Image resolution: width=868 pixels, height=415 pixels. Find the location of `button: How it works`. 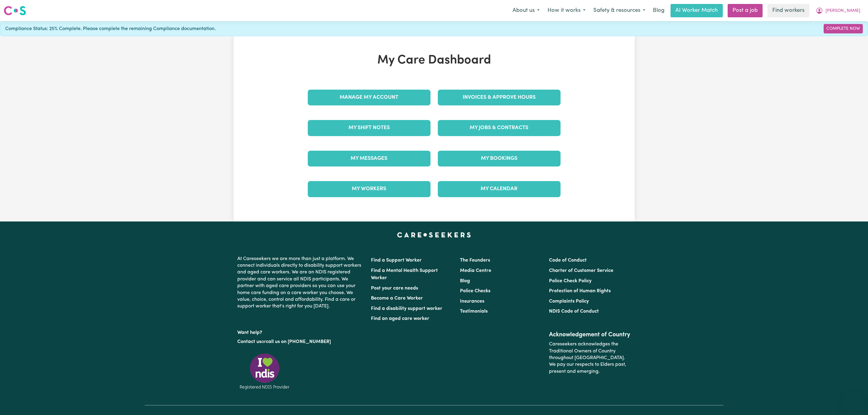

button: How it works is located at coordinates (567, 11).